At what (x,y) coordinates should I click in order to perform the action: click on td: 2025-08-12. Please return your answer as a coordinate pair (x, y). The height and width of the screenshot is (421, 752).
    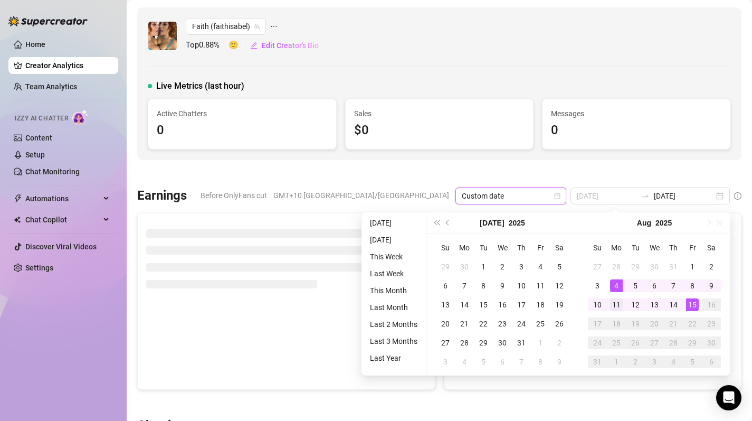
    Looking at the image, I should click on (635, 304).